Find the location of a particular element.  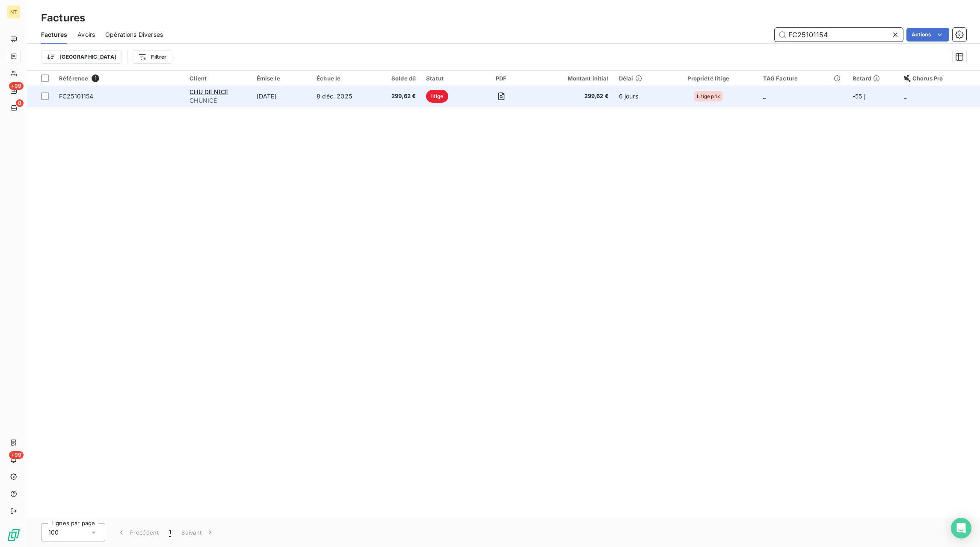

span: Litige prix is located at coordinates (708, 96).